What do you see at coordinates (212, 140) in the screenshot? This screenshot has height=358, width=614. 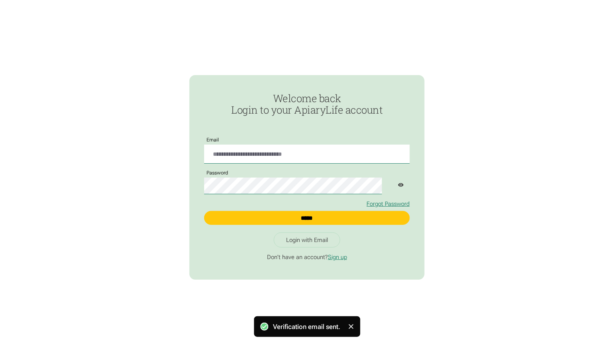 I see `label: Email` at bounding box center [212, 140].